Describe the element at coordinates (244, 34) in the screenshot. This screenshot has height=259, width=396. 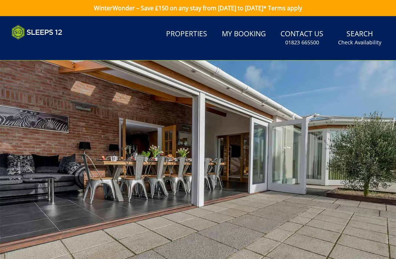
I see `a: My Booking` at that location.